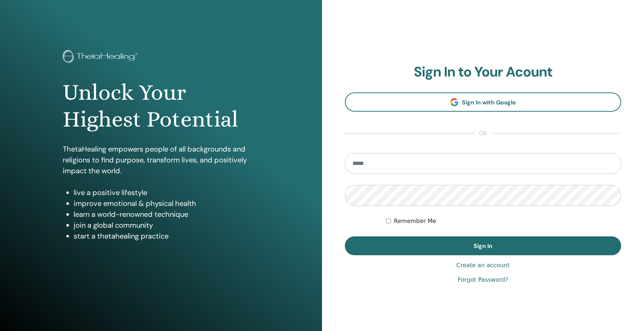 The image size is (644, 331). I want to click on div: Keep me authenticated indefinitely or until I manually logout, so click(504, 221).